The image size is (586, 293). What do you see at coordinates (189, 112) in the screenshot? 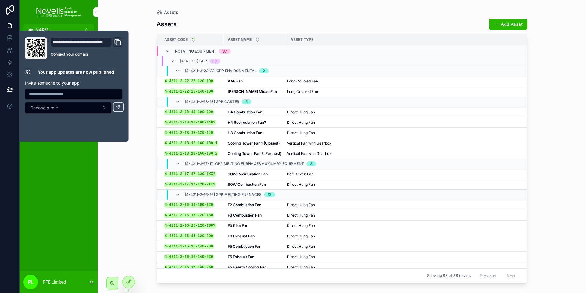
I see `code: 4-4211-2-18-18-100-120` at bounding box center [189, 112].